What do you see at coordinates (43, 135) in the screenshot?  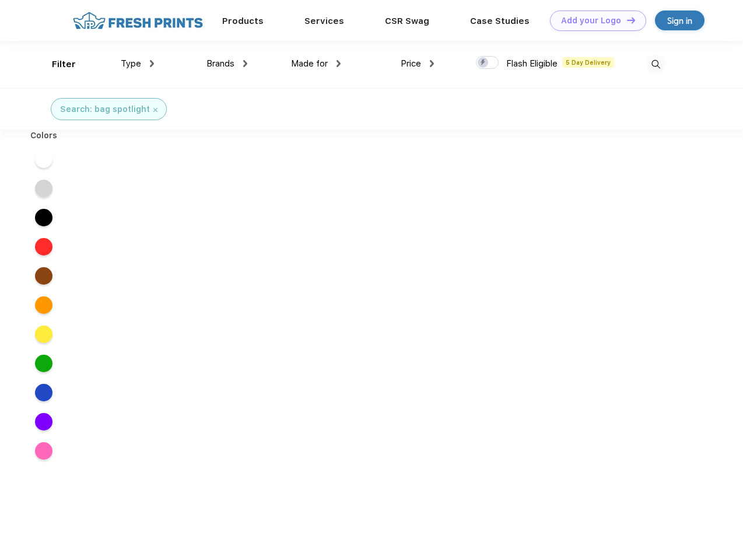 I see `div: Colors` at bounding box center [43, 135].